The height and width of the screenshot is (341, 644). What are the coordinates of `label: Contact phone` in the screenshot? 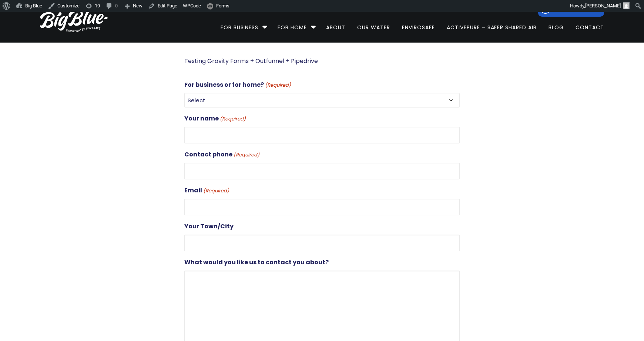 It's located at (221, 155).